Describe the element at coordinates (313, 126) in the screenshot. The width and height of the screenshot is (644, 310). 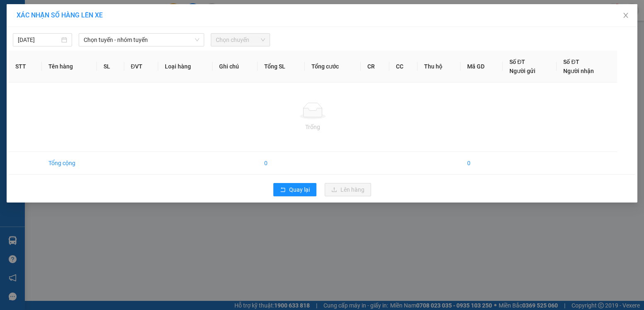
I see `div: Trống` at that location.